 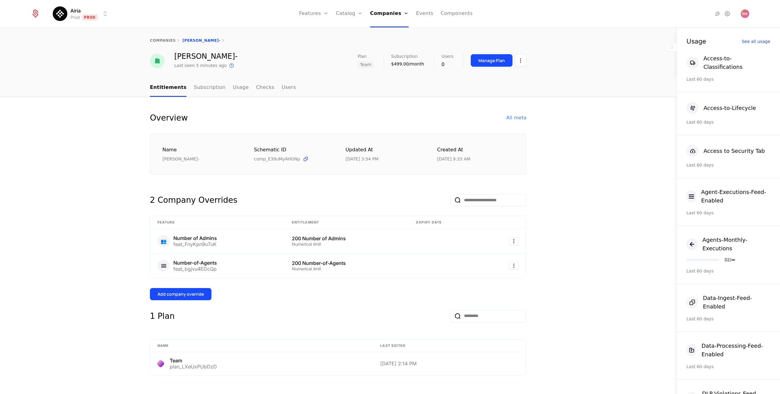 What do you see at coordinates (288, 88) in the screenshot?
I see `a: Users` at bounding box center [288, 88].